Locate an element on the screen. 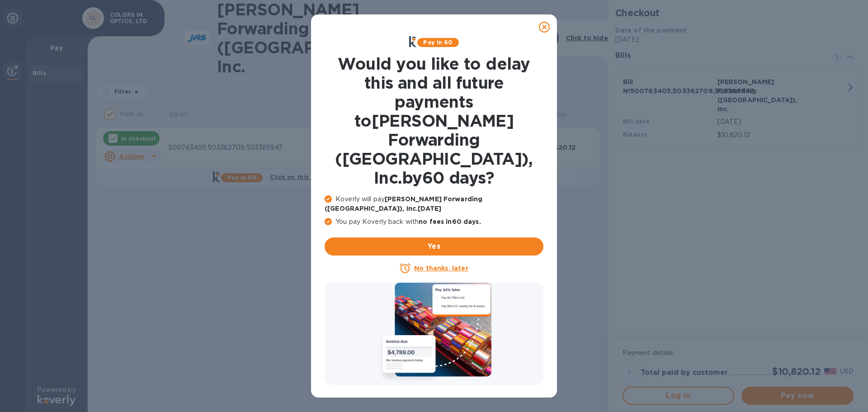 This screenshot has width=868, height=412. span: Yes is located at coordinates (434, 246).